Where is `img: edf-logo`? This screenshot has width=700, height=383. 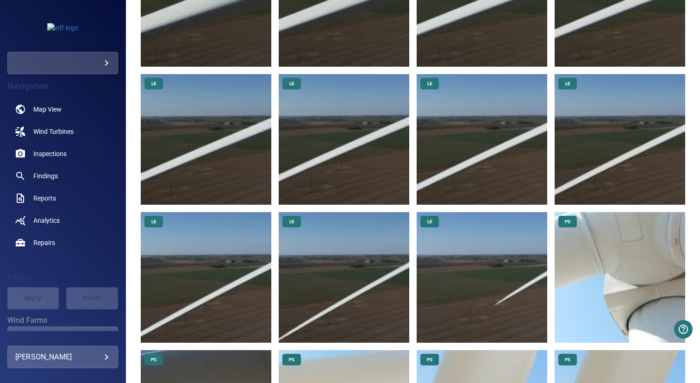 img: edf-logo is located at coordinates (63, 28).